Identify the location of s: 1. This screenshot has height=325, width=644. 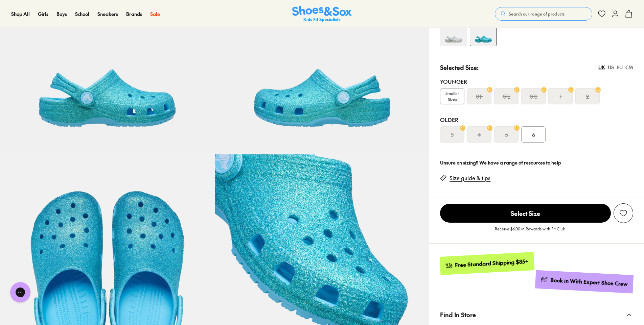
(560, 96).